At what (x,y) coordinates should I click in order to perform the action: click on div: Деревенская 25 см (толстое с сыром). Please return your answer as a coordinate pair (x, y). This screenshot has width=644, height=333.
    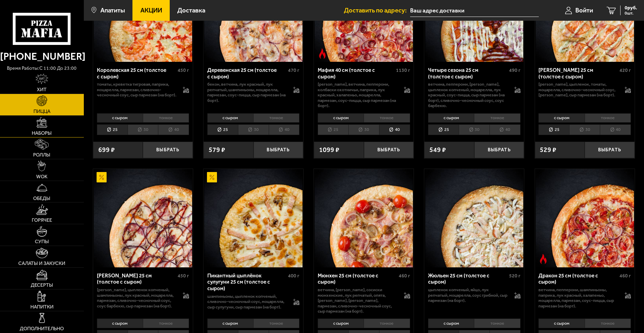
    Looking at the image, I should click on (247, 73).